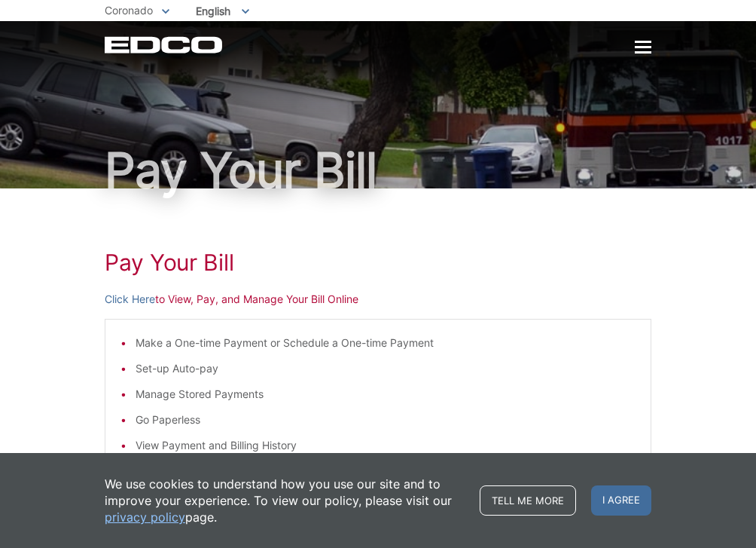 The width and height of the screenshot is (756, 548). I want to click on p: We use cookies to understand how you use our site and to improve your experience. To view our pol..., so click(285, 501).